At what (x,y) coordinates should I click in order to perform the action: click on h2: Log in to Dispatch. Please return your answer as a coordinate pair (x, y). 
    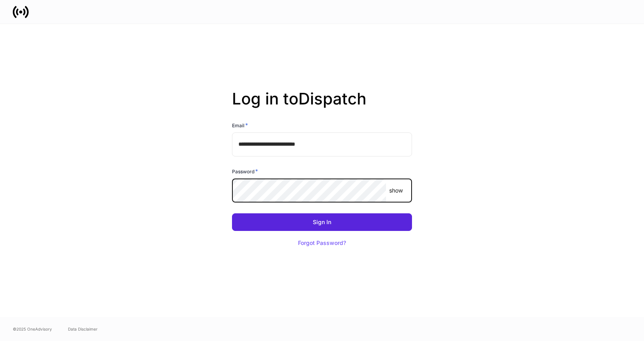
    Looking at the image, I should click on (322, 105).